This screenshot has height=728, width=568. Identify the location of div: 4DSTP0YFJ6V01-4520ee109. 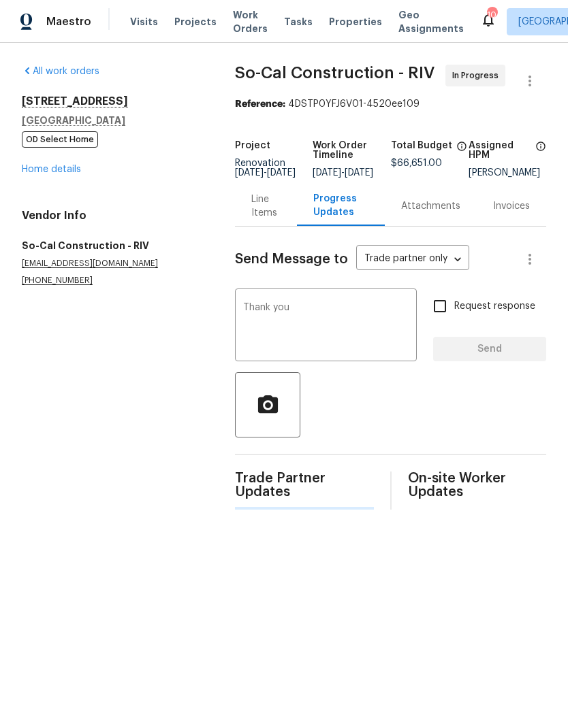
(390, 104).